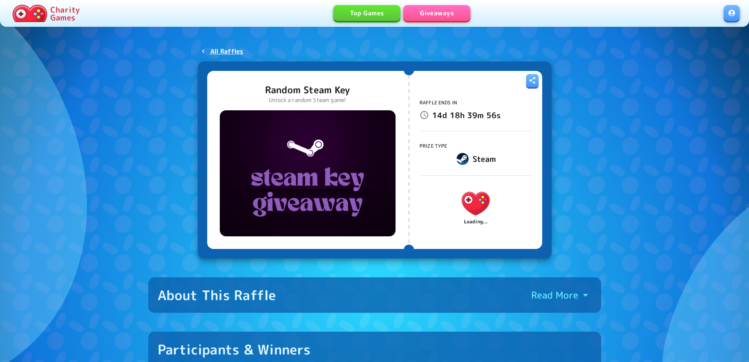 The width and height of the screenshot is (749, 362). Describe the element at coordinates (434, 146) in the screenshot. I see `span: Prize Type` at that location.